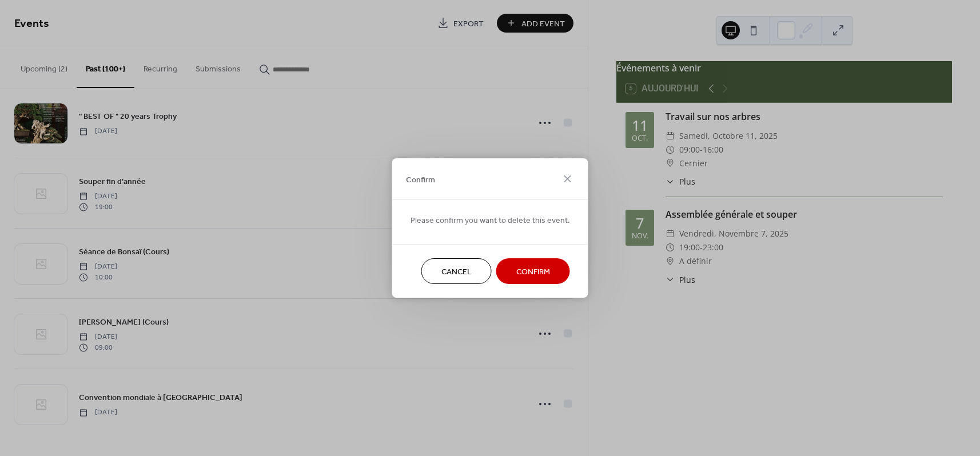  Describe the element at coordinates (456, 272) in the screenshot. I see `span: Cancel` at that location.